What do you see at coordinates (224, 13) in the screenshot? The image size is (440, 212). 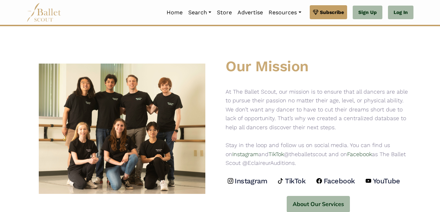 I see `a: Store` at bounding box center [224, 13].